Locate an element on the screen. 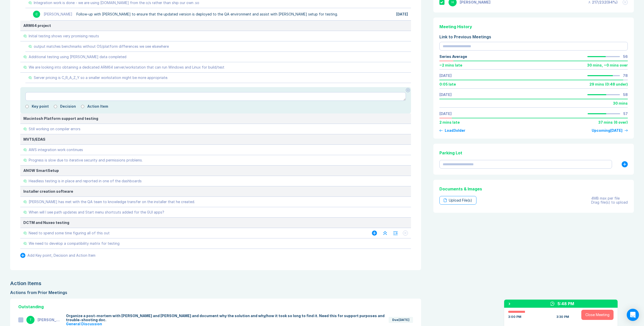 This screenshot has height=326, width=644. div: Action Items is located at coordinates (216, 284).